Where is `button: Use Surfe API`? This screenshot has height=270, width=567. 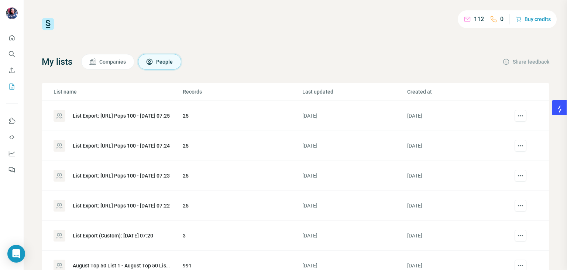 button: Use Surfe API is located at coordinates (12, 137).